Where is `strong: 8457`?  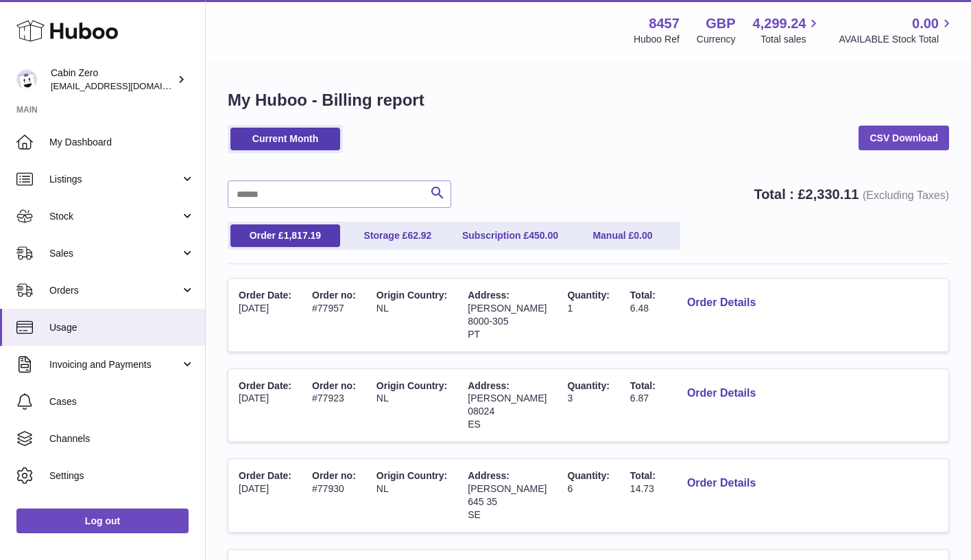 strong: 8457 is located at coordinates (664, 24).